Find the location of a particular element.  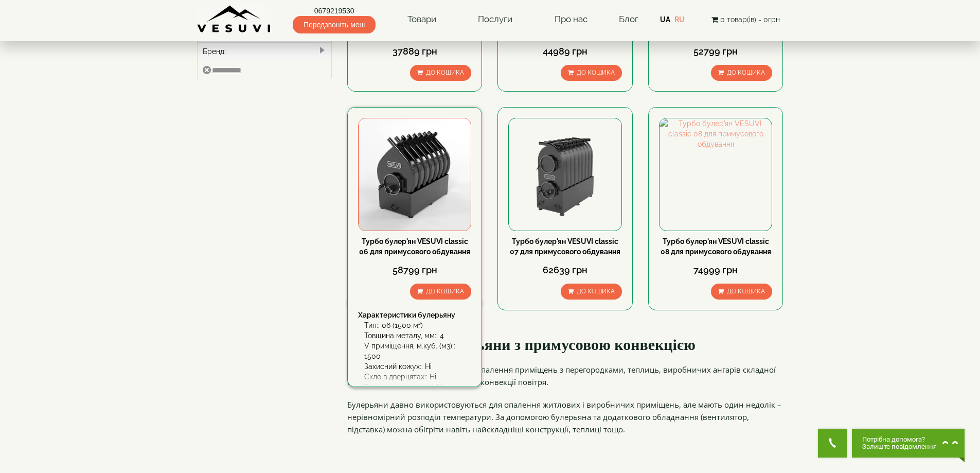

a: Про нас is located at coordinates (571, 20).